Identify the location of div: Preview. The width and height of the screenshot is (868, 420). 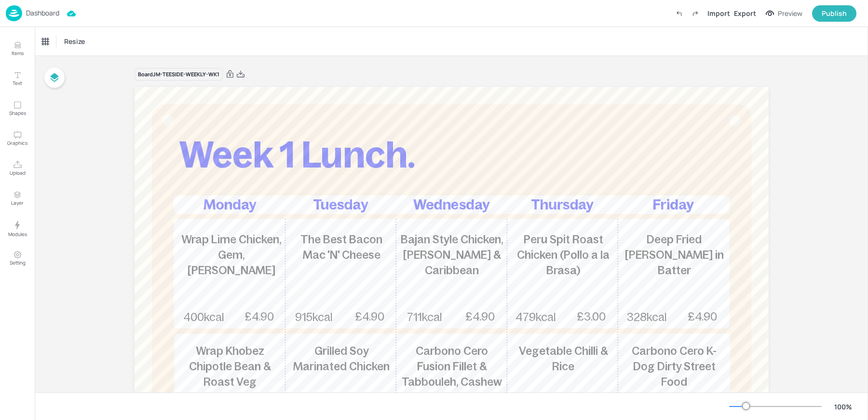
(790, 13).